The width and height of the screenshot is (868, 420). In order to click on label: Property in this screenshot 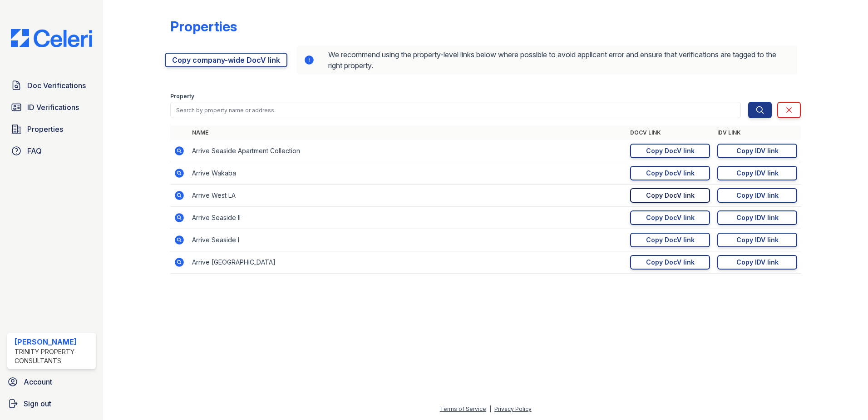, I will do `click(182, 96)`.